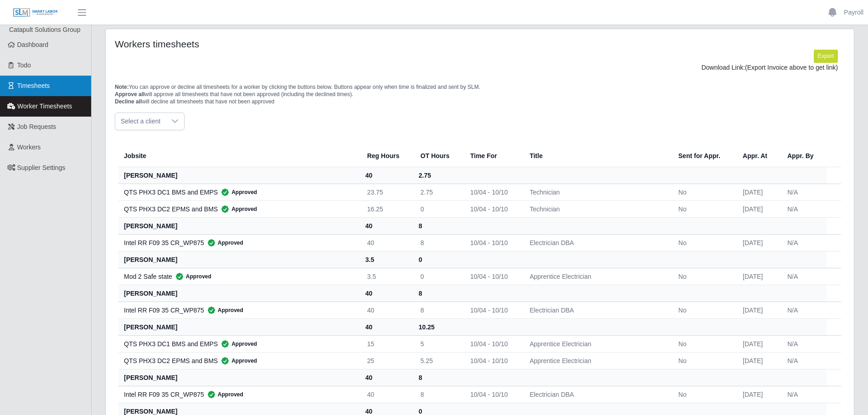 This screenshot has width=868, height=415. What do you see at coordinates (34, 85) in the screenshot?
I see `span: Timesheets` at bounding box center [34, 85].